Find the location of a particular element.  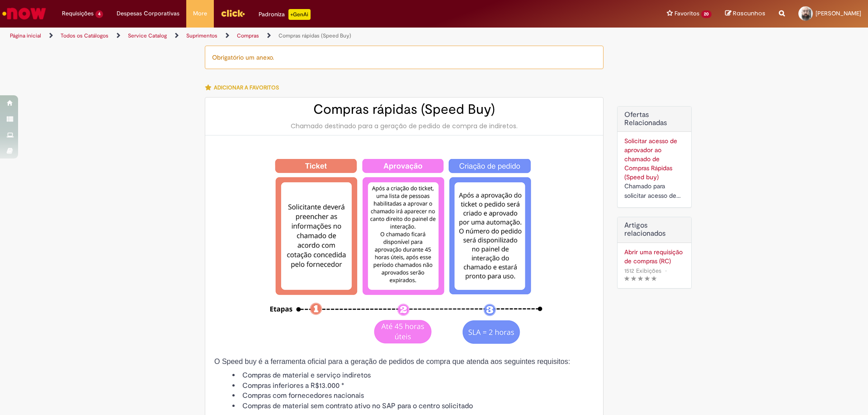

span: 1512 Exibições is located at coordinates (643, 271).